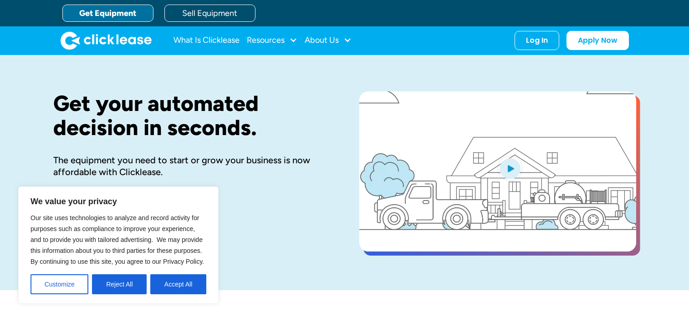 This screenshot has width=689, height=322. What do you see at coordinates (117, 240) in the screenshot?
I see `span: Our site uses technologies to analyze and record activity for purposes such as compliance to impr...` at bounding box center [117, 240].